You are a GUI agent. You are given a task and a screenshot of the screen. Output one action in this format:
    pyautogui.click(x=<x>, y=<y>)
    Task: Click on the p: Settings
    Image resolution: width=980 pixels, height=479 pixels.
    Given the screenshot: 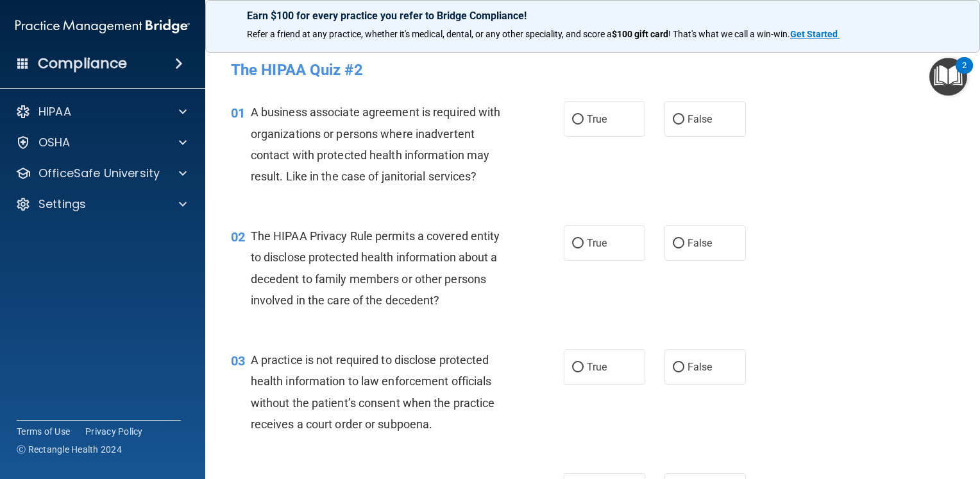 What is the action you would take?
    pyautogui.click(x=62, y=204)
    